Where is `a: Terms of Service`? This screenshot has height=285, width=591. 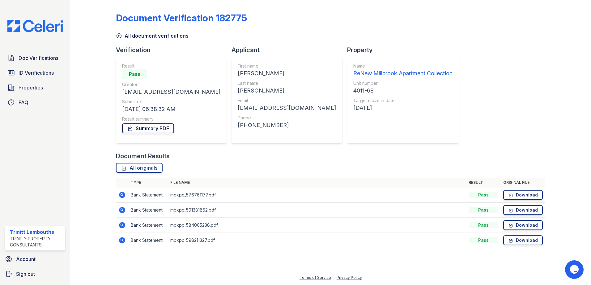 a: Terms of Service is located at coordinates (315, 278).